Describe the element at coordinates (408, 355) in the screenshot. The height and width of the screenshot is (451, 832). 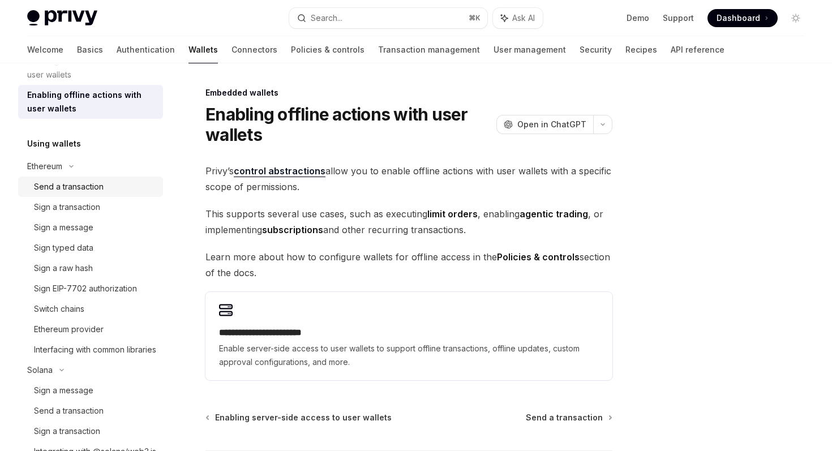
I see `span: Enable server-side access to user wallets to support offline transactions, offline updates, custo...` at that location.